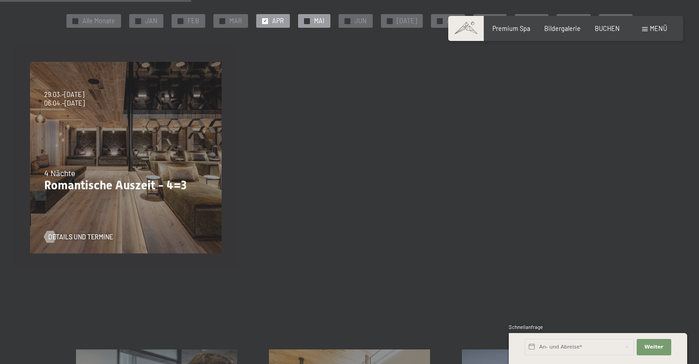  What do you see at coordinates (360, 21) in the screenshot?
I see `span: JUN` at bounding box center [360, 21].